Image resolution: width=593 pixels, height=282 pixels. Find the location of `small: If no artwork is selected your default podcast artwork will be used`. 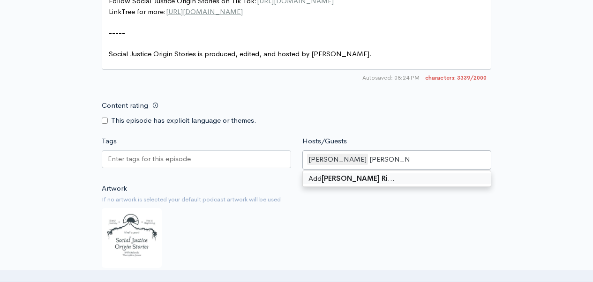

small: If no artwork is selected your default podcast artwork will be used is located at coordinates (297, 200).